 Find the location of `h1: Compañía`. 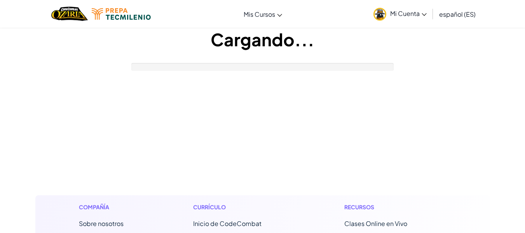

h1: Compañía is located at coordinates (111, 207).